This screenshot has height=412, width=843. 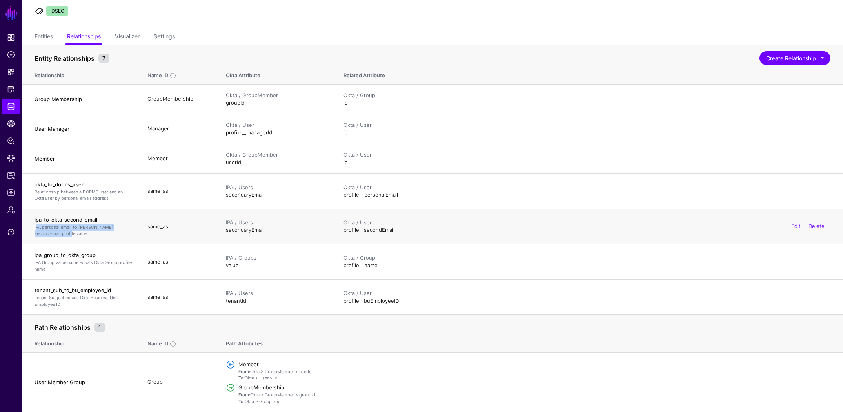 What do you see at coordinates (11, 89) in the screenshot?
I see `a: Protected Systems` at bounding box center [11, 89].